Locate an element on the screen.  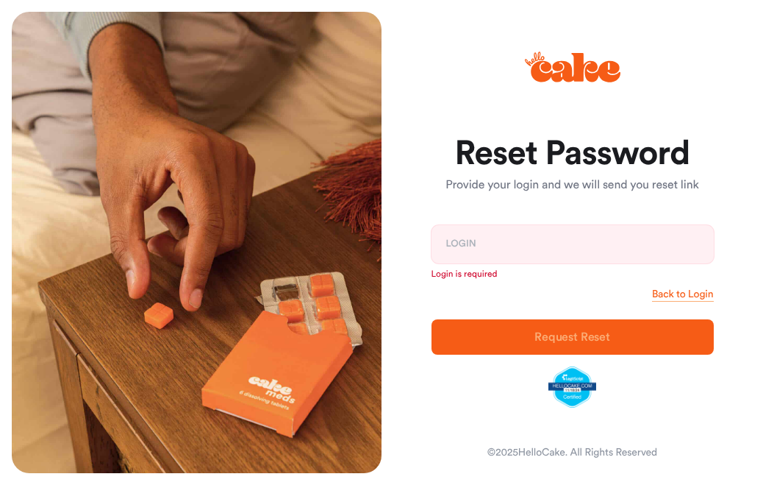
h1: Reset Password is located at coordinates (573, 154).